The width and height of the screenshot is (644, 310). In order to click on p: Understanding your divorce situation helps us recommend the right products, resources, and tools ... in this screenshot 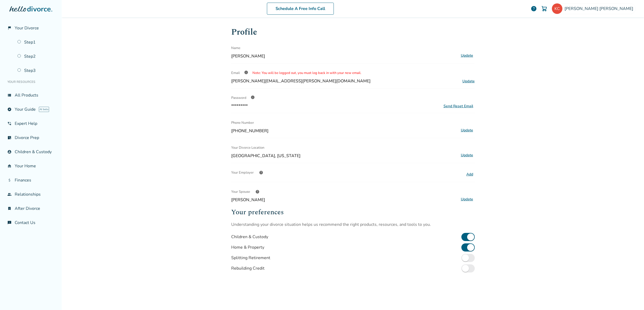, I will do `click(353, 224)`.